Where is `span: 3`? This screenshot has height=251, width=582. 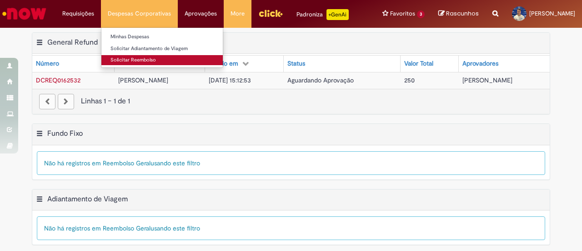
span: 3 is located at coordinates (421, 14).